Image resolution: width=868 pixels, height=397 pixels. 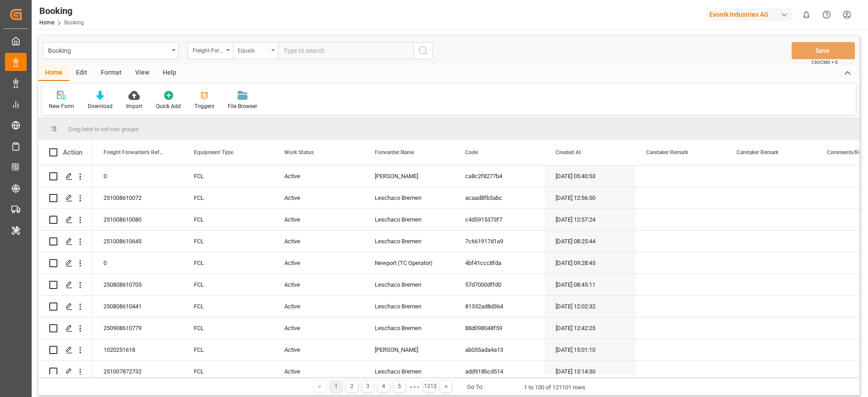 I want to click on div: 251007872732, so click(x=138, y=371).